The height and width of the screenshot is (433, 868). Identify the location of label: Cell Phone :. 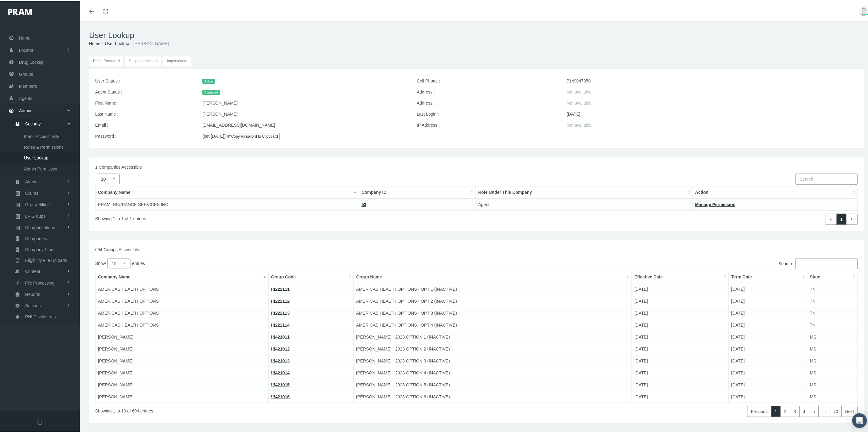
(487, 80).